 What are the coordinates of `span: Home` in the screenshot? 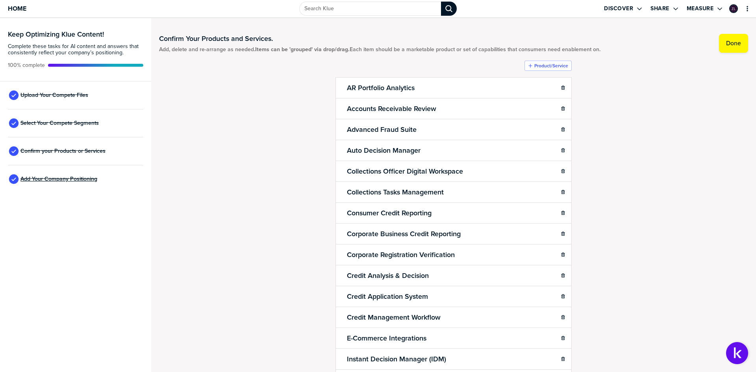 It's located at (17, 8).